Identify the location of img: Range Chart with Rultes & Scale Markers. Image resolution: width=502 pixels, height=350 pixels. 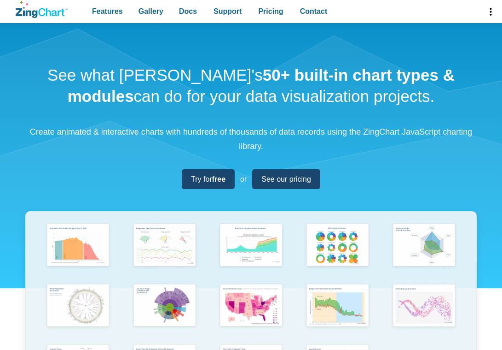
(338, 305).